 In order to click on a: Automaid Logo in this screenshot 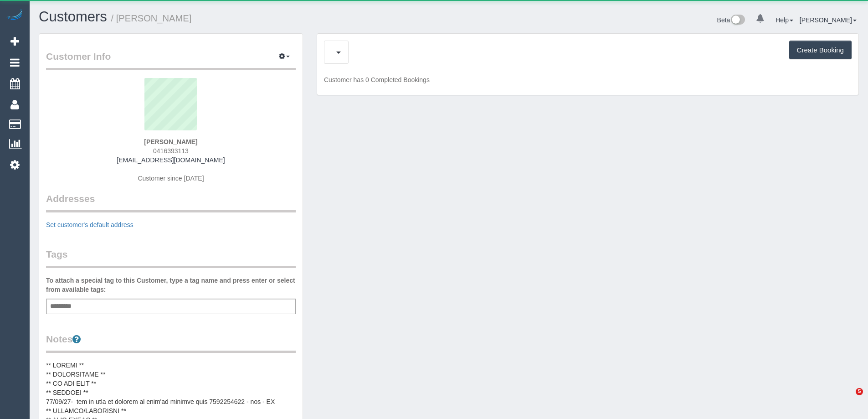, I will do `click(15, 16)`.